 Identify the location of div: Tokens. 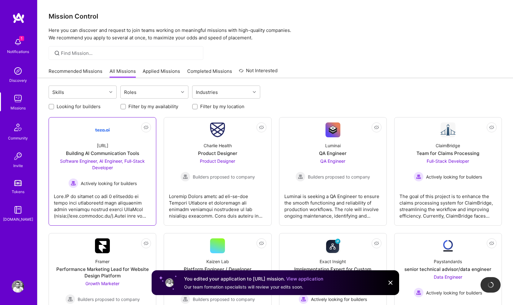
(18, 191).